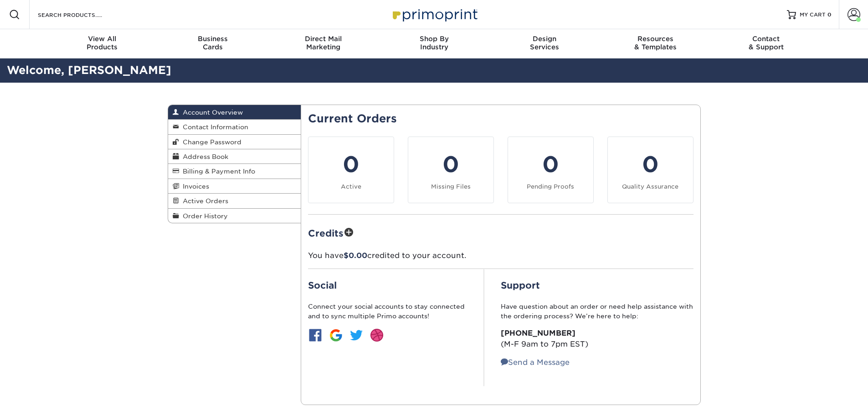 The width and height of the screenshot is (868, 416). Describe the element at coordinates (235, 127) in the screenshot. I see `a: Contact Information` at that location.